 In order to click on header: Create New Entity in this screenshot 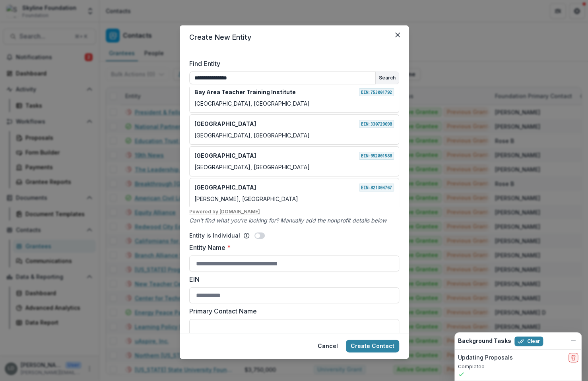, I will do `click(294, 38)`.